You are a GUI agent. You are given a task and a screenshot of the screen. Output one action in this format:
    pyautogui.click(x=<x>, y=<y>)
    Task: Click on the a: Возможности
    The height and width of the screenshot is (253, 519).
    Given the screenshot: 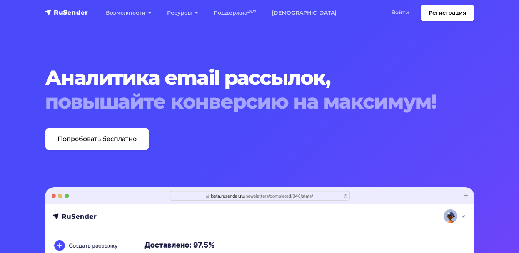 What is the action you would take?
    pyautogui.click(x=129, y=13)
    